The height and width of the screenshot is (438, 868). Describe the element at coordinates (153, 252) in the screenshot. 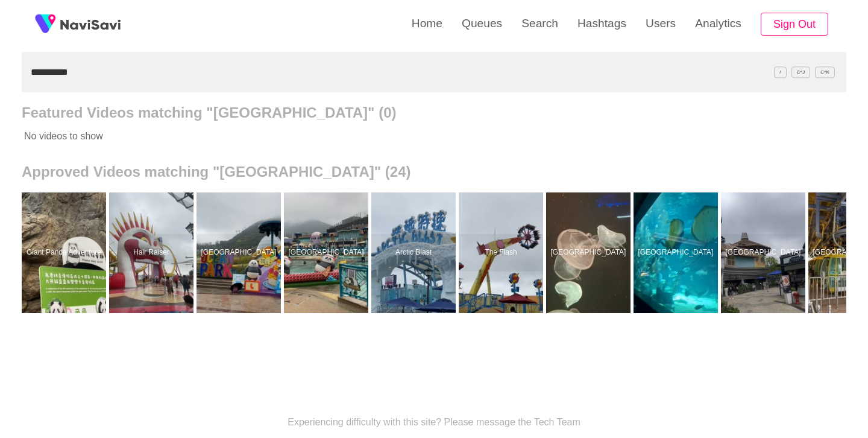

I see `a: Hair RaiserHair Raiser` at that location.